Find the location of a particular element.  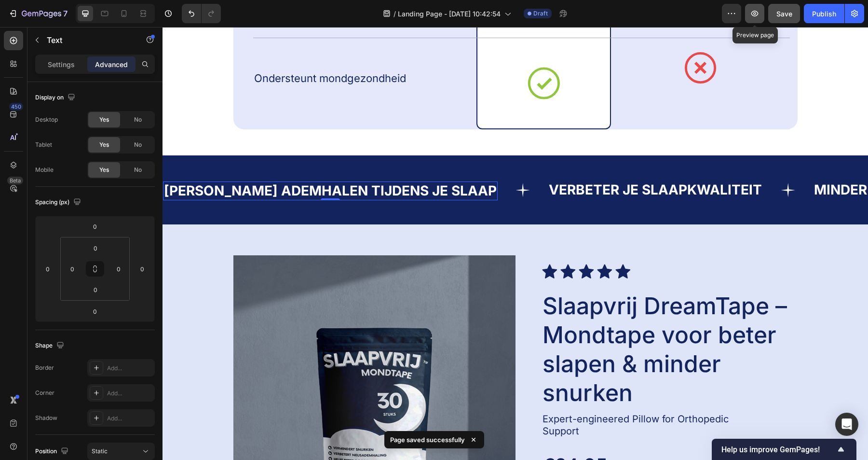

div: Tablet is located at coordinates (43, 145).